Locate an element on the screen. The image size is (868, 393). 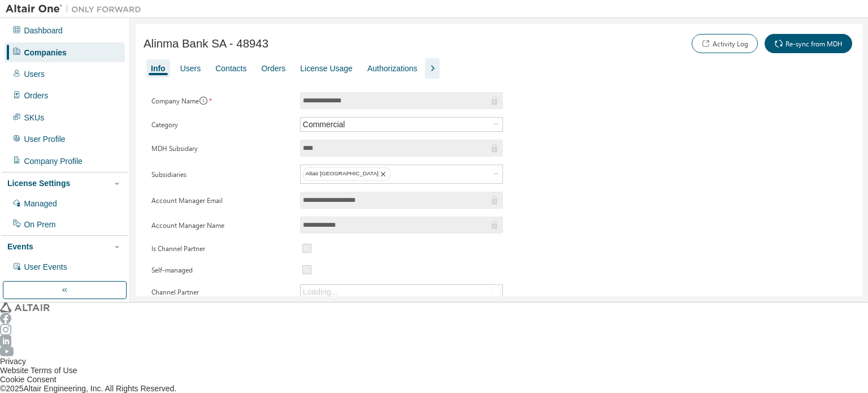
div: Managed is located at coordinates (40, 203).